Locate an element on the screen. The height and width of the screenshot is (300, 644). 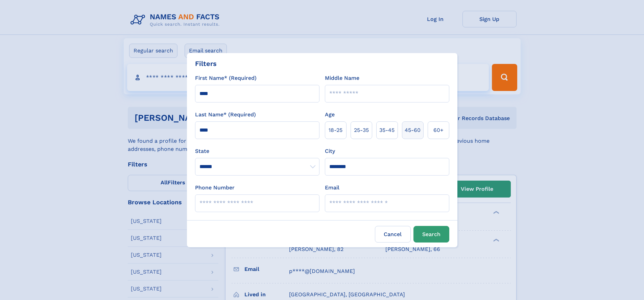
span: 60+ is located at coordinates (439, 130).